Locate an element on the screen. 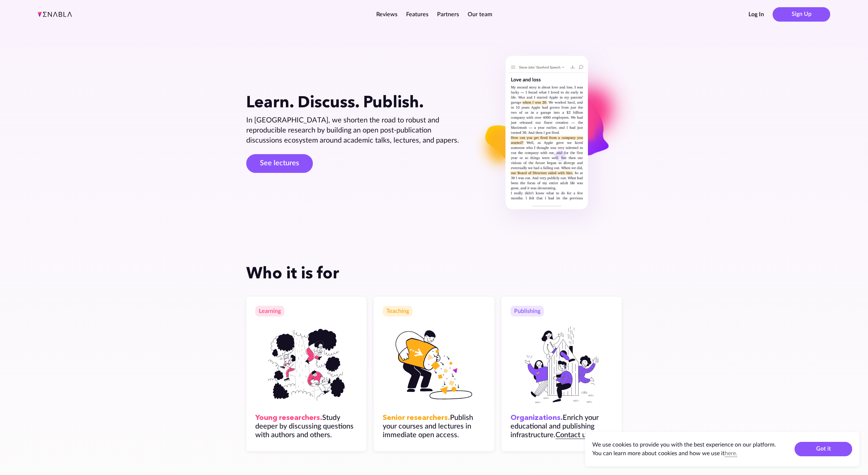  h1: Learn. Discuss. Publish. is located at coordinates (353, 101).